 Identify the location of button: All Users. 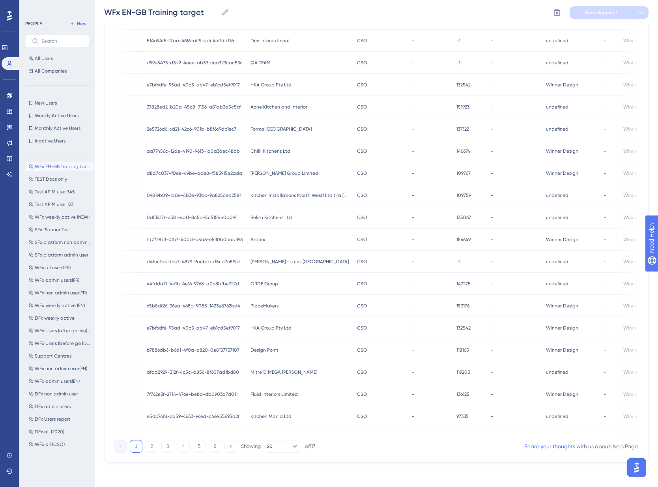
(57, 58).